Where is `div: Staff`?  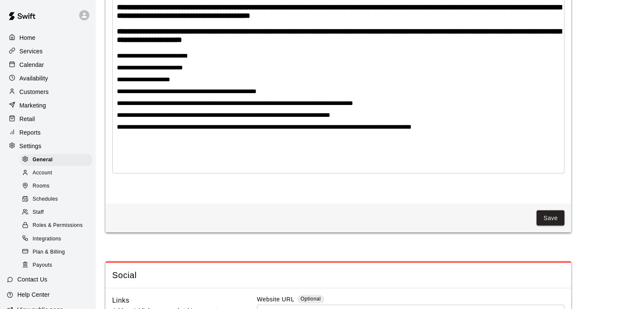 div: Staff is located at coordinates (56, 212).